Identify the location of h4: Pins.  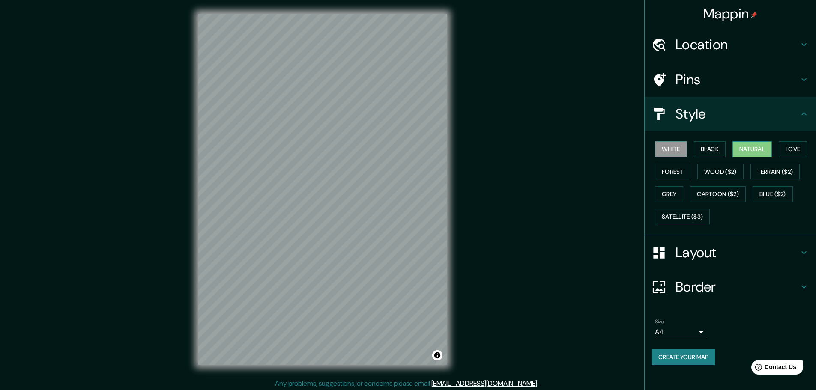
(737, 80).